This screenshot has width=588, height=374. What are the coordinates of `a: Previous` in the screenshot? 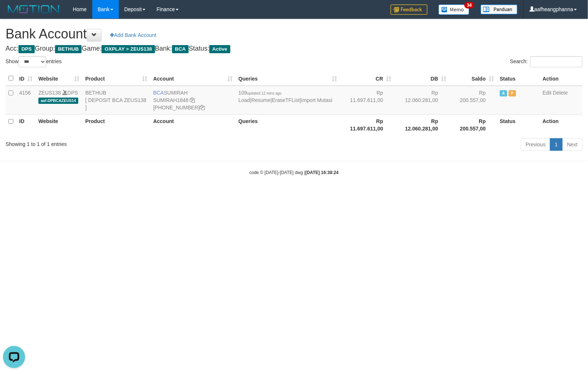 It's located at (536, 144).